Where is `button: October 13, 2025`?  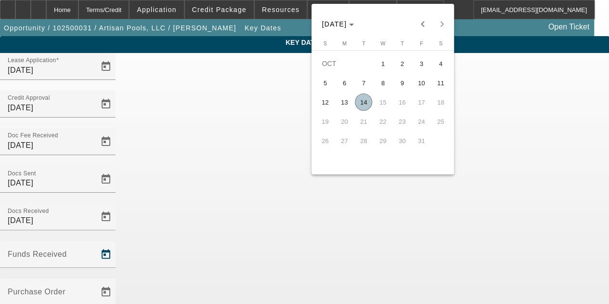 button: October 13, 2025 is located at coordinates (344, 102).